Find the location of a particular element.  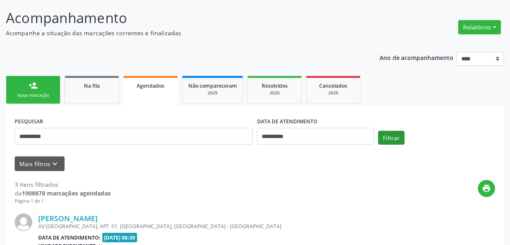

div: Página 1 de 1 is located at coordinates (63, 201).